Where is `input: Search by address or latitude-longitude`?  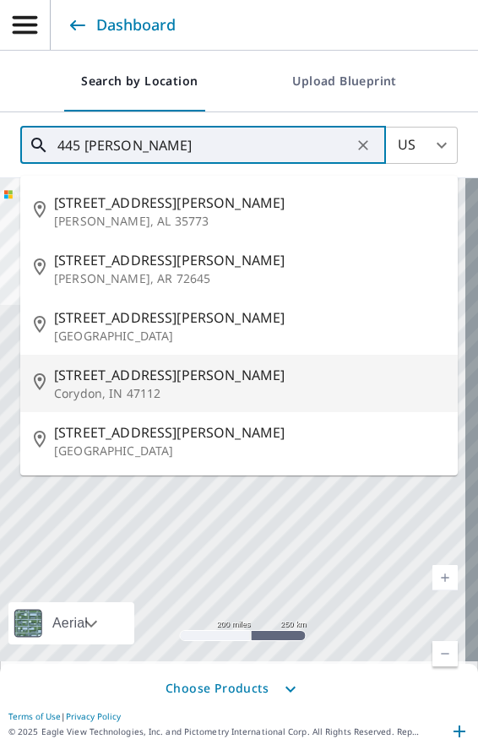
input: Search by address or latitude-longitude is located at coordinates (204, 145).